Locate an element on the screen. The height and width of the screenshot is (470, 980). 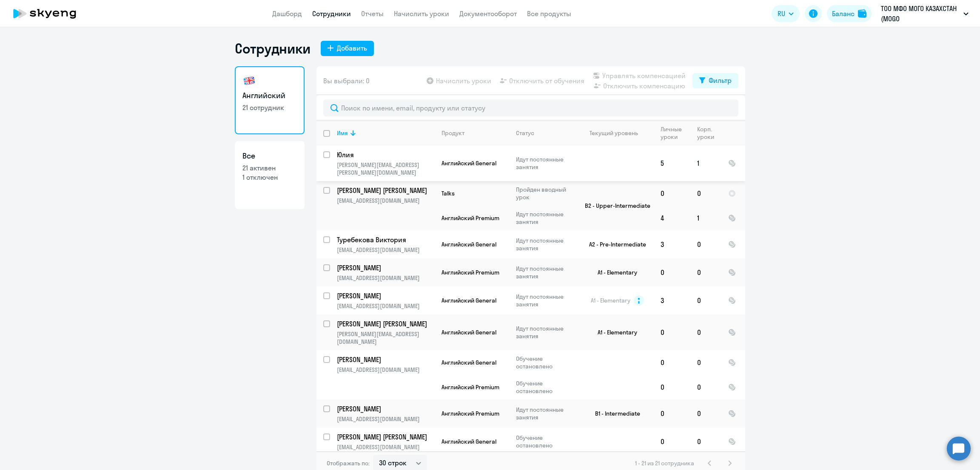
img: english is located at coordinates (249, 80).